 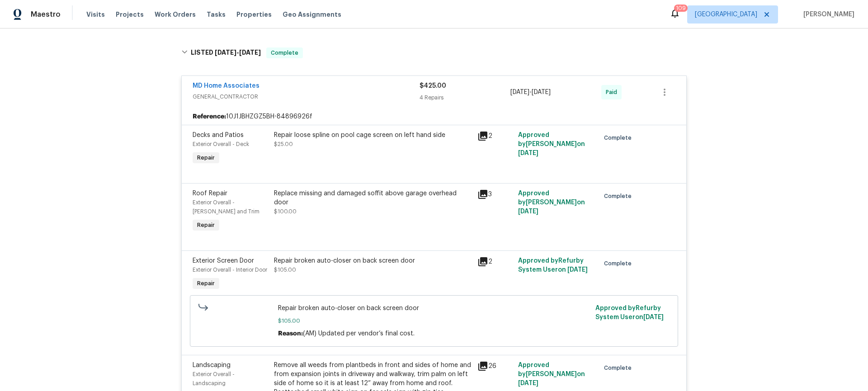 I want to click on span: Geo Assignments, so click(x=312, y=14).